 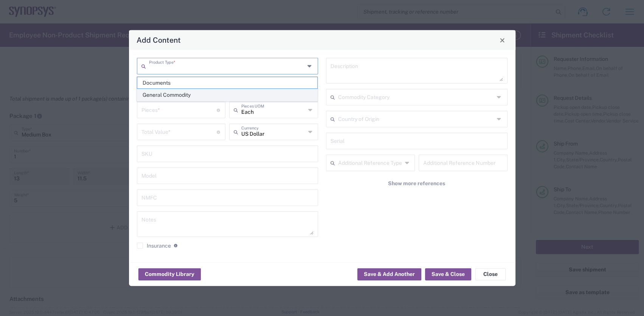 I want to click on label: Insurance, so click(x=154, y=246).